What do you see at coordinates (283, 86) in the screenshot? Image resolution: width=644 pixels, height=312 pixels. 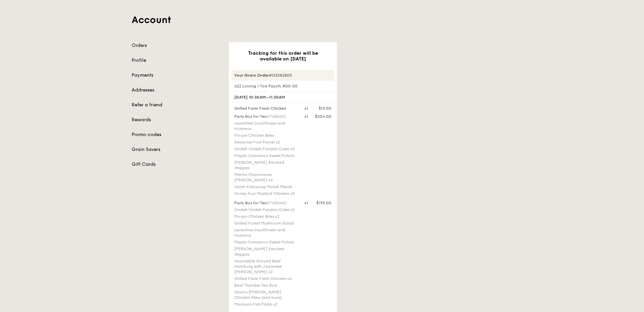 I see `div: 622 Lorong 1 Toa Payoh, #05-00` at bounding box center [283, 86].